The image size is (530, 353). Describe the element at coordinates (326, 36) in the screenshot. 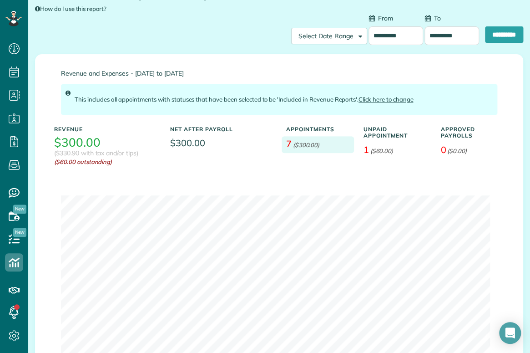

I see `span: Select Date Range` at that location.